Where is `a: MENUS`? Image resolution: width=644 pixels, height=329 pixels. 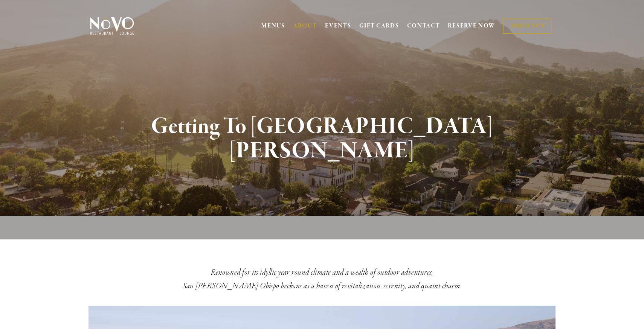
a: MENUS is located at coordinates (273, 26).